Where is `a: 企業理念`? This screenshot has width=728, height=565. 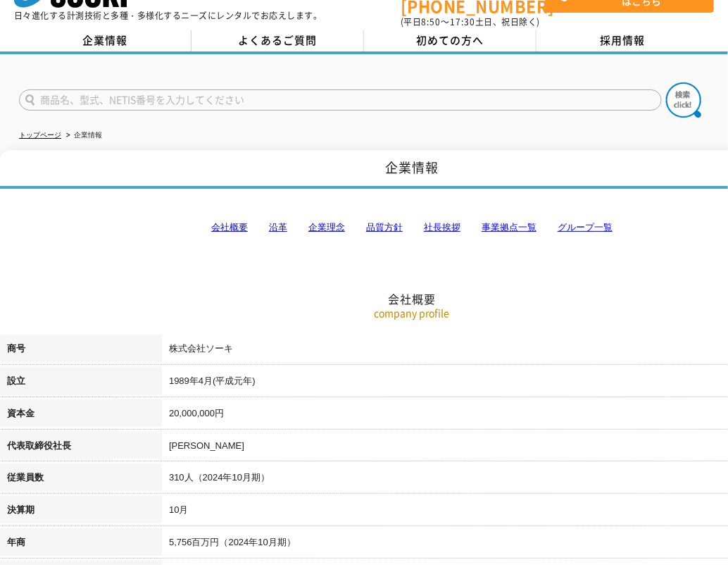 a: 企業理念 is located at coordinates (327, 227).